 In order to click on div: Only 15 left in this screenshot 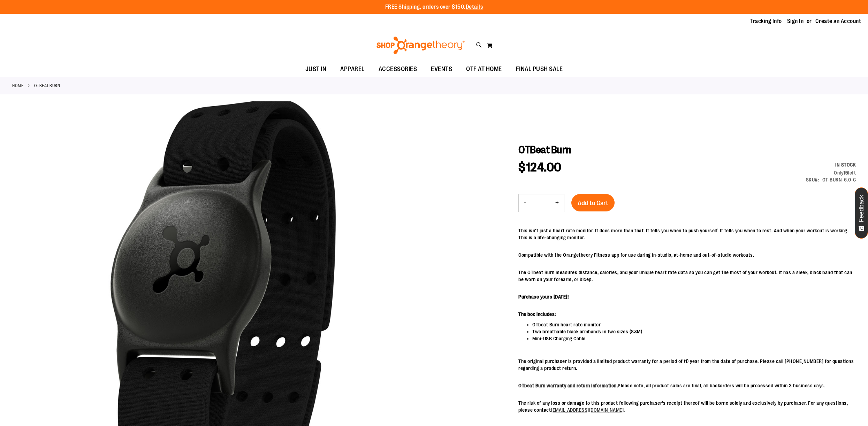, I will do `click(831, 173)`.